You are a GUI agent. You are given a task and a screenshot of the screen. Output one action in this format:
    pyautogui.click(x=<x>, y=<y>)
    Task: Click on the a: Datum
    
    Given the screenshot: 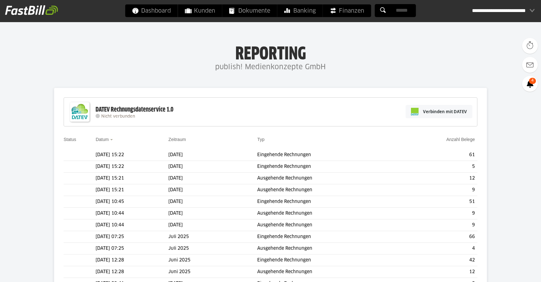 What is the action you would take?
    pyautogui.click(x=102, y=139)
    